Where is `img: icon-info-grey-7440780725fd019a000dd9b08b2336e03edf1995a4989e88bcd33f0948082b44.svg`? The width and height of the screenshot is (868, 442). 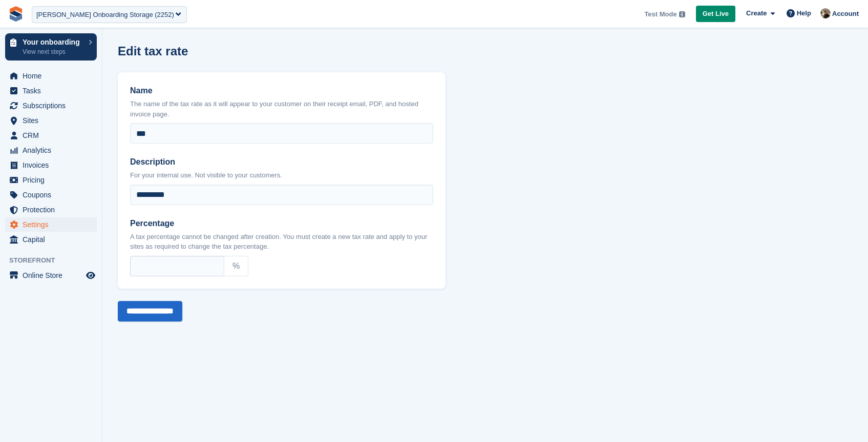
img: icon-info-grey-7440780725fd019a000dd9b08b2336e03edf1995a4989e88bcd33f0948082b44.svg is located at coordinates (682, 14).